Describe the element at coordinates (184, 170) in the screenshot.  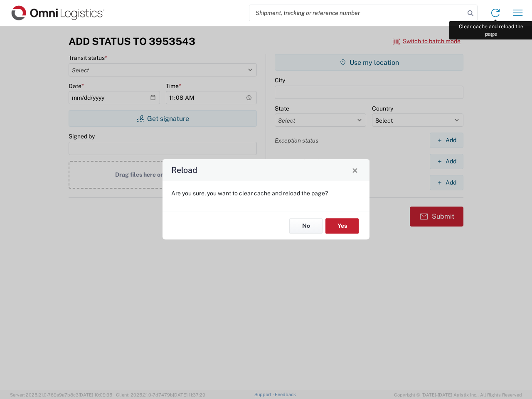
I see `h4: Reload` at that location.